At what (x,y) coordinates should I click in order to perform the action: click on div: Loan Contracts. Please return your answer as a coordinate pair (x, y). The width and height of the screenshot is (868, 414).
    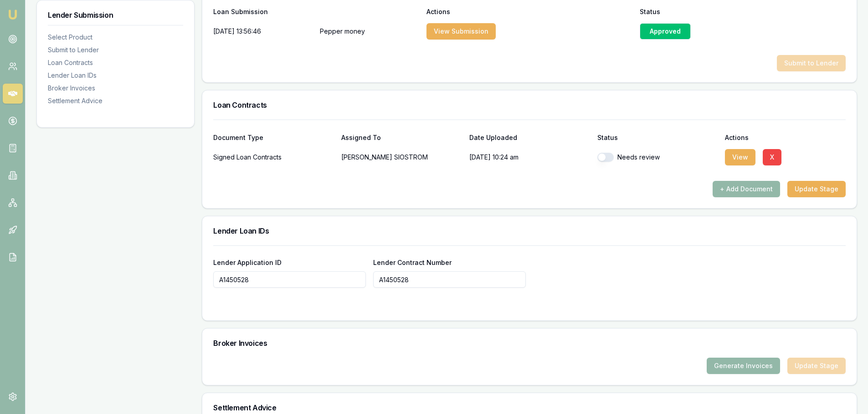
    Looking at the image, I should click on (115, 63).